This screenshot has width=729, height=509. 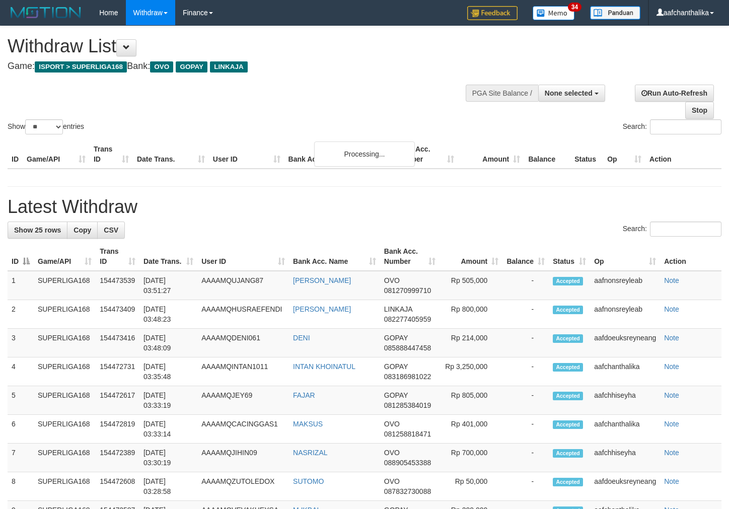 I want to click on td: aafnonsreyleab, so click(x=625, y=314).